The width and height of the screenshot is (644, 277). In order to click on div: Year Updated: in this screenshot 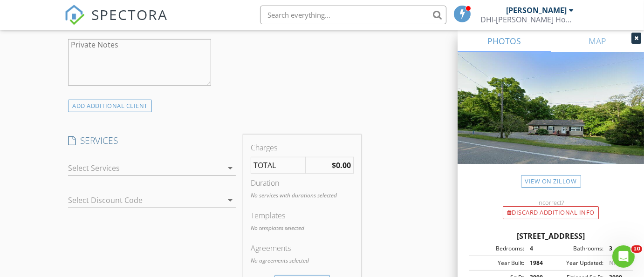, I will do `click(577, 264)`.